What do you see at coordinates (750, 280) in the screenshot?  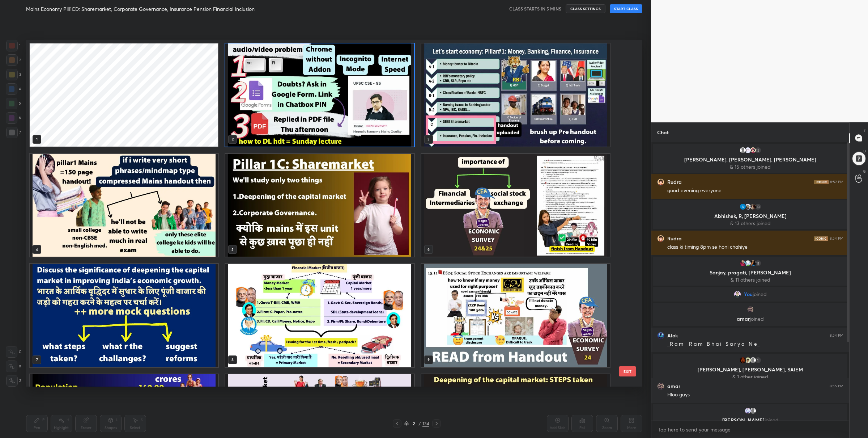 I see `p: & 11 others joined` at bounding box center [750, 280].